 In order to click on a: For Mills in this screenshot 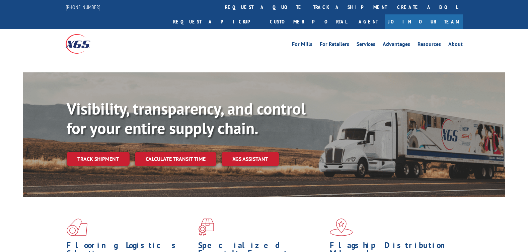, I will do `click(302, 45)`.